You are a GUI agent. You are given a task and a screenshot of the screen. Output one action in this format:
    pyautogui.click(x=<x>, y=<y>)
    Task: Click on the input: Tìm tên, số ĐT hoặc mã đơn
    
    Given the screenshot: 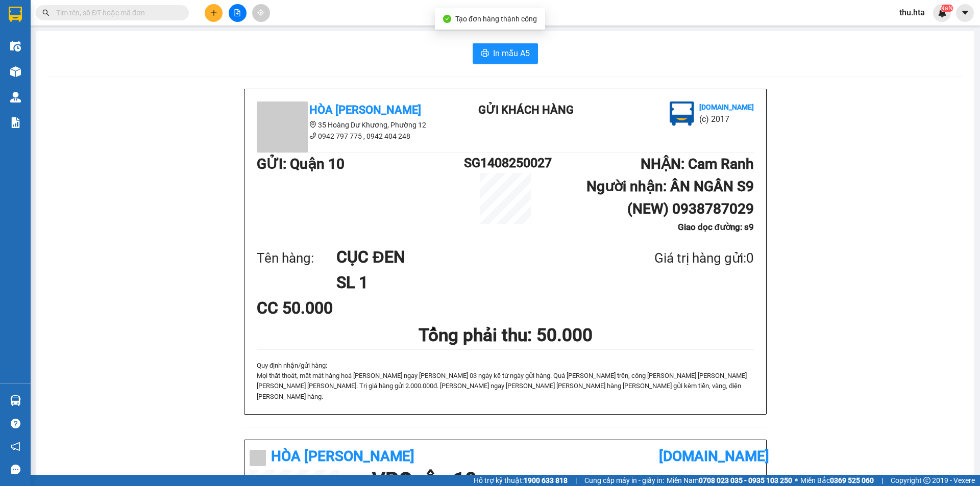 What is the action you would take?
    pyautogui.click(x=116, y=13)
    